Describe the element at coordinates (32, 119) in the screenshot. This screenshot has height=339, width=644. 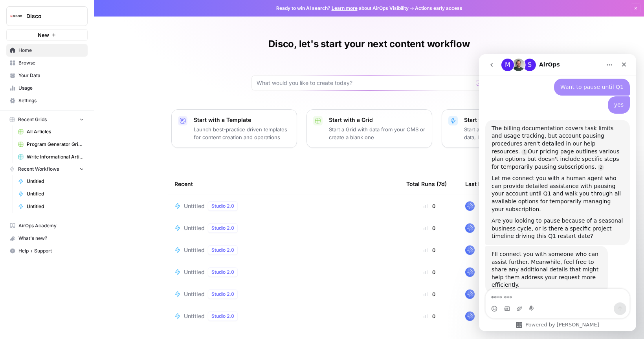
I see `span: Recent Grids` at that location.